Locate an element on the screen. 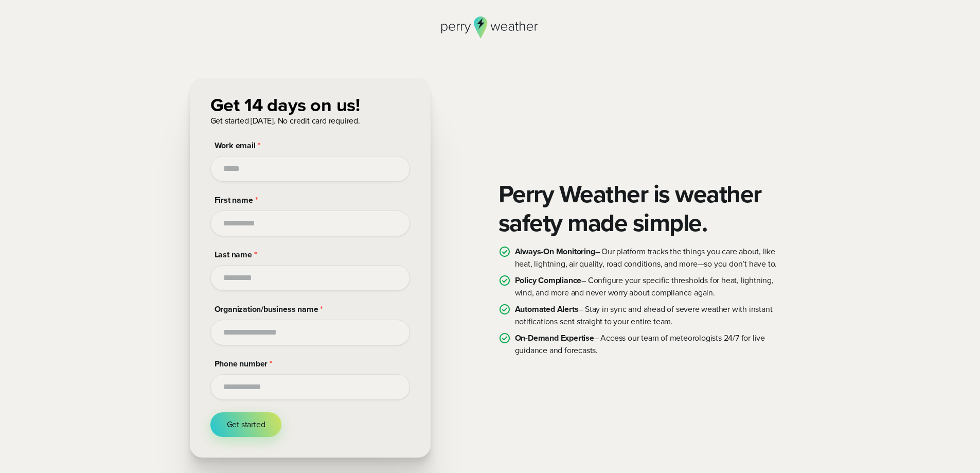 Image resolution: width=980 pixels, height=473 pixels. span: Last name is located at coordinates (233, 255).